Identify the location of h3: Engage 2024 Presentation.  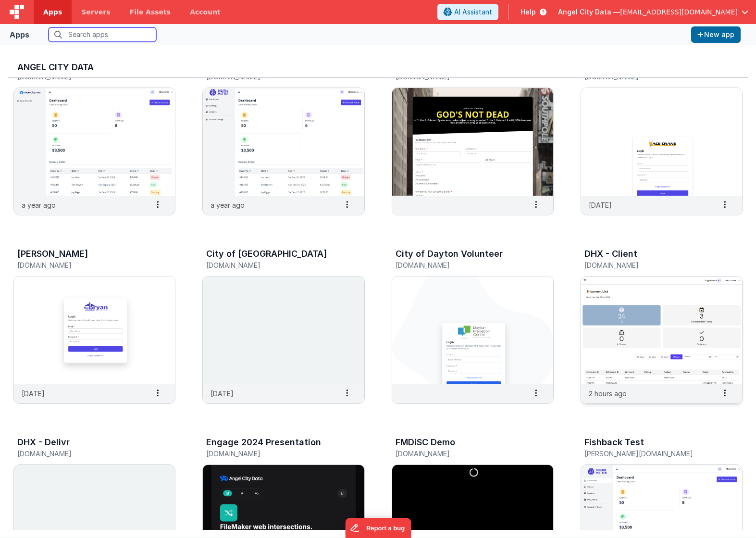
(263, 442).